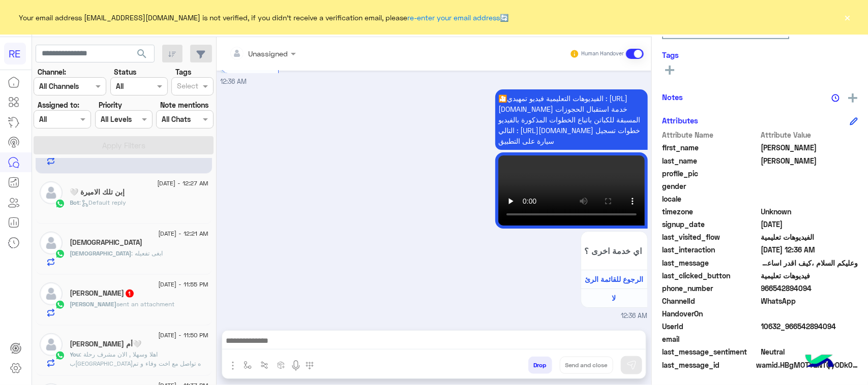  Describe the element at coordinates (106, 344) in the screenshot. I see `h5: 🤍أم محمد 🤍` at that location.